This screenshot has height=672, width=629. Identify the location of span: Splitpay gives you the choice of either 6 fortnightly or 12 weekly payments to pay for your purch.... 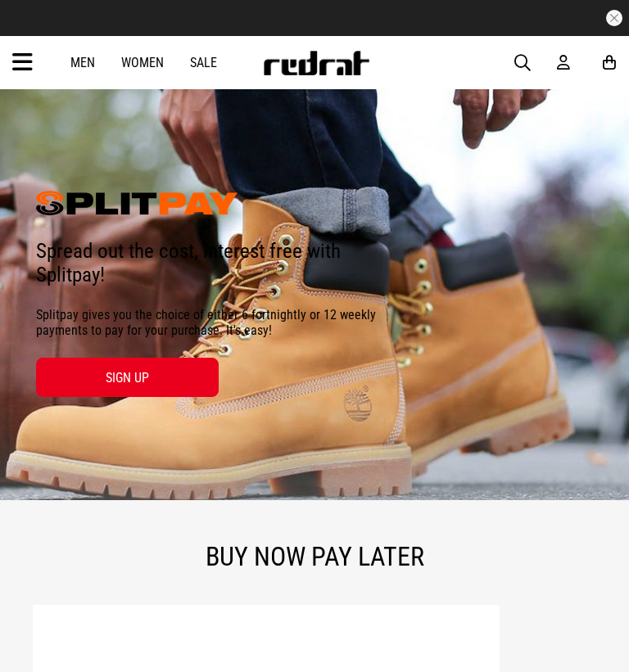
(220, 322).